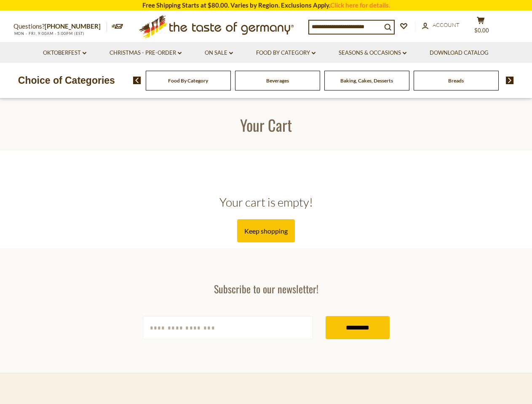 The width and height of the screenshot is (532, 404). Describe the element at coordinates (481, 27) in the screenshot. I see `button: $0.00` at that location.